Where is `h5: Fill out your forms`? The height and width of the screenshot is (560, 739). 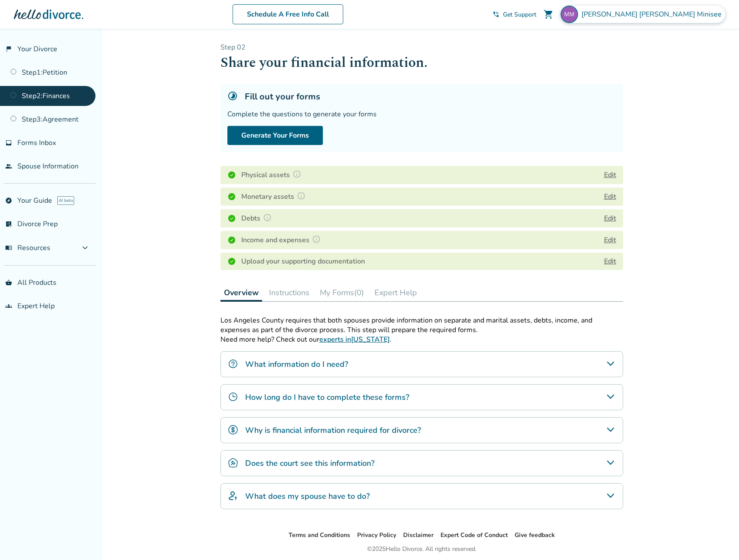
h5: Fill out your forms is located at coordinates (283, 96).